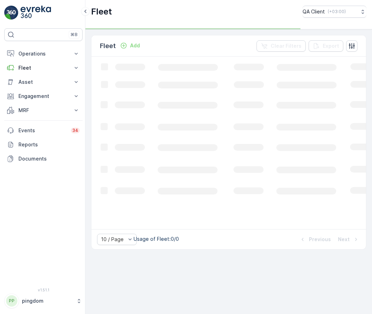 The width and height of the screenshot is (372, 314). Describe the element at coordinates (320, 240) in the screenshot. I see `p: Previous` at that location.